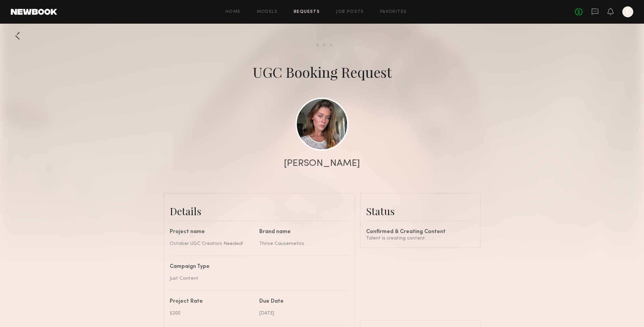 The image size is (644, 327). Describe the element at coordinates (627, 12) in the screenshot. I see `a: E` at that location.